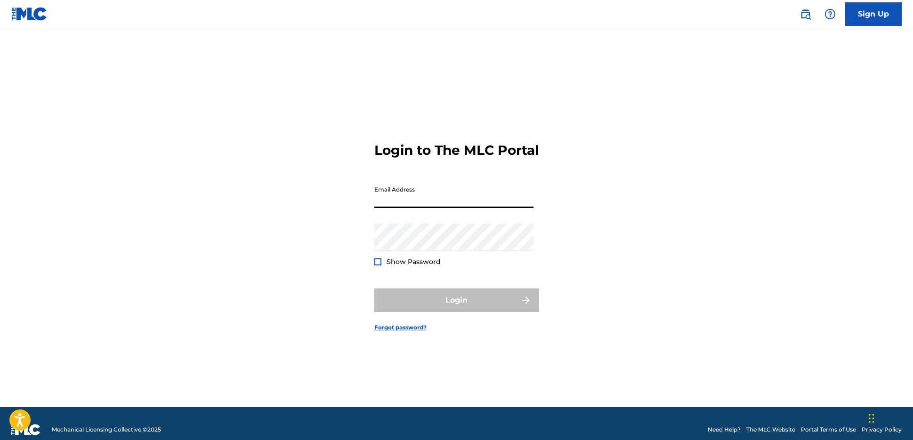 The height and width of the screenshot is (440, 913). I want to click on a: The MLC Website, so click(771, 430).